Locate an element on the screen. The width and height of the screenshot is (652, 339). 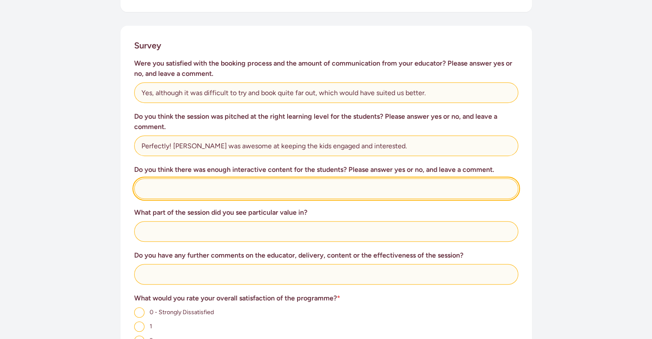
h3: Do you have any further comments on the educator, delivery, content or the effectiveness of the s... is located at coordinates (326, 255).